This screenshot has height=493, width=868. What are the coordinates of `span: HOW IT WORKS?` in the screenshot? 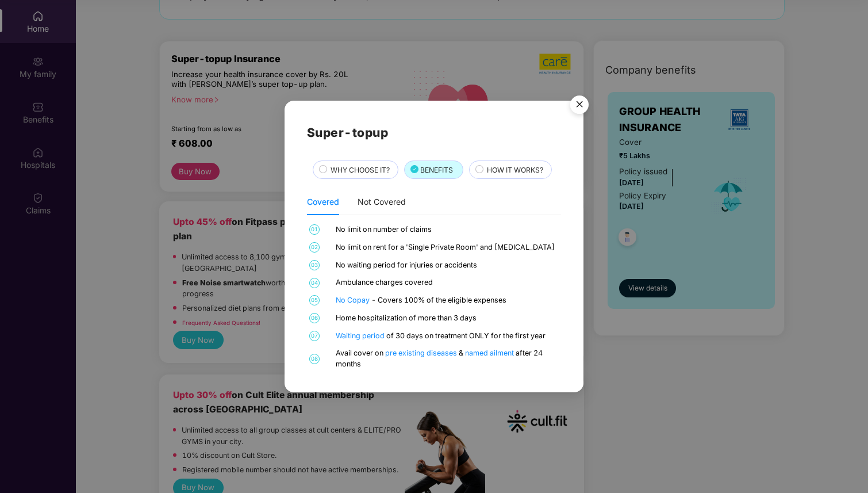 It's located at (515, 169).